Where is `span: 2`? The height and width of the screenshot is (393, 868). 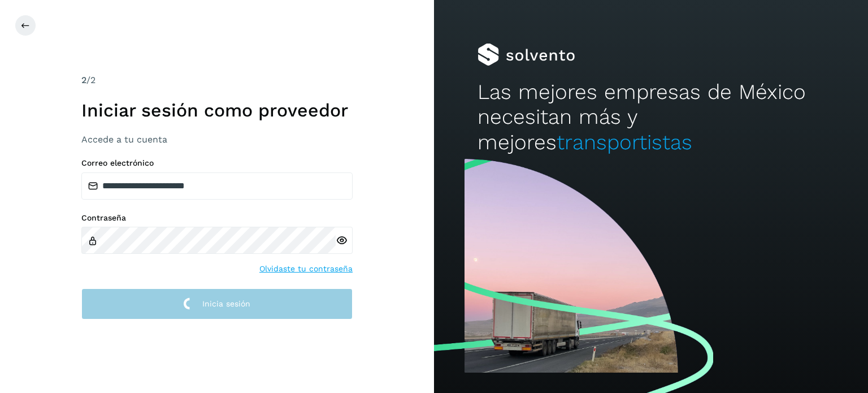
span: 2 is located at coordinates (84, 79).